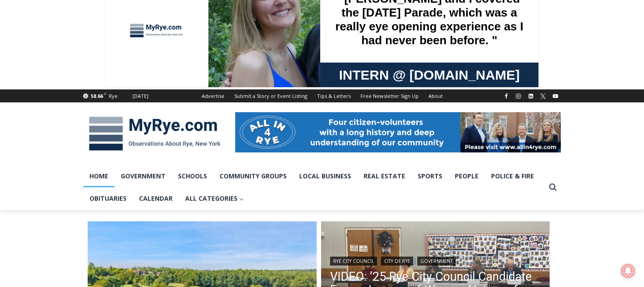 The width and height of the screenshot is (644, 287). What do you see at coordinates (398, 133) in the screenshot?
I see `a: All in for Rye` at bounding box center [398, 133].